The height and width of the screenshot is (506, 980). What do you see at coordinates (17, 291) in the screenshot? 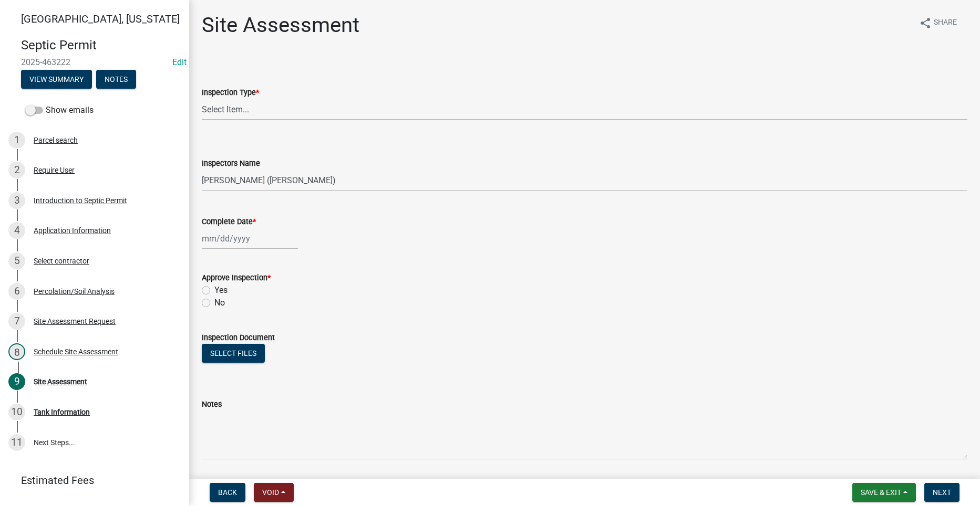
I see `div: 6` at bounding box center [17, 291].